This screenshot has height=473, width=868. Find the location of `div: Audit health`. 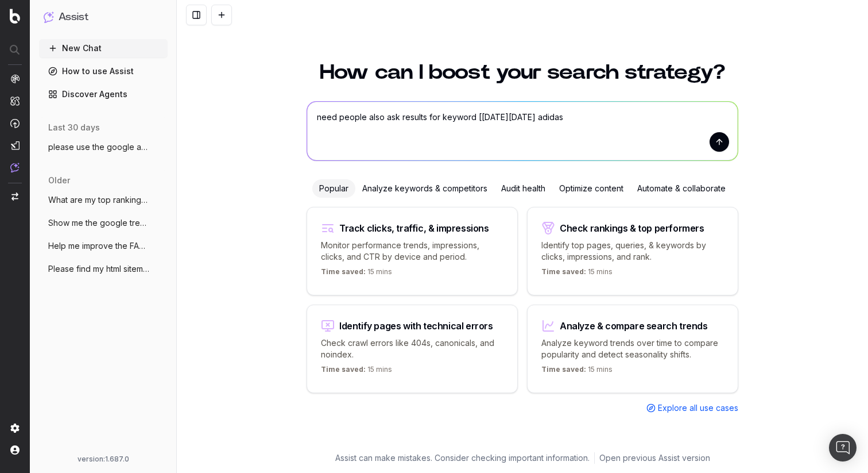

div: Audit health is located at coordinates (523, 189).